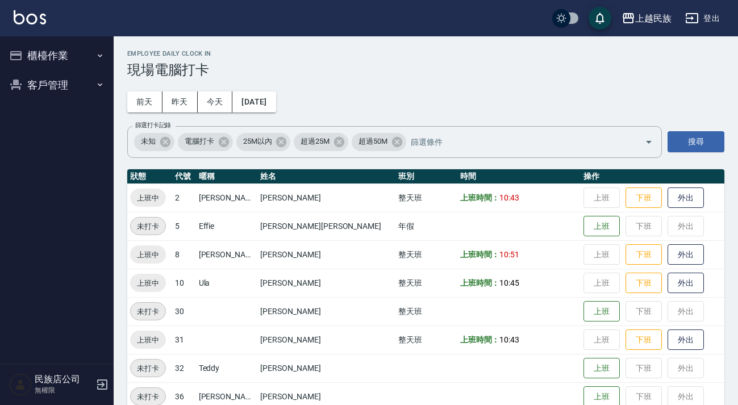 The height and width of the screenshot is (405, 738). Describe the element at coordinates (153, 125) in the screenshot. I see `label: 篩選打卡記錄` at that location.